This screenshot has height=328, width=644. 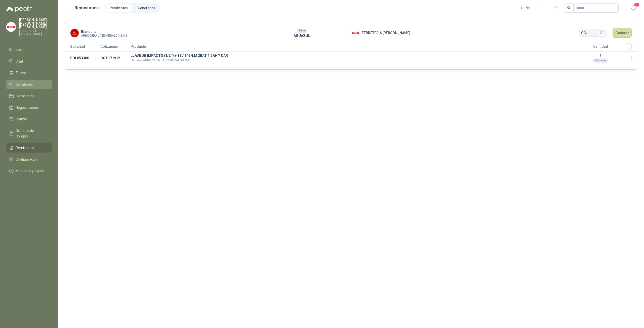 I want to click on a: Solicitudes, so click(x=29, y=84).